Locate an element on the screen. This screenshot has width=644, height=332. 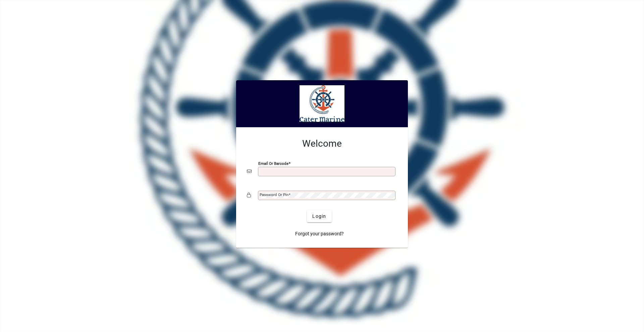
span: Forgot your password? is located at coordinates (319, 234).